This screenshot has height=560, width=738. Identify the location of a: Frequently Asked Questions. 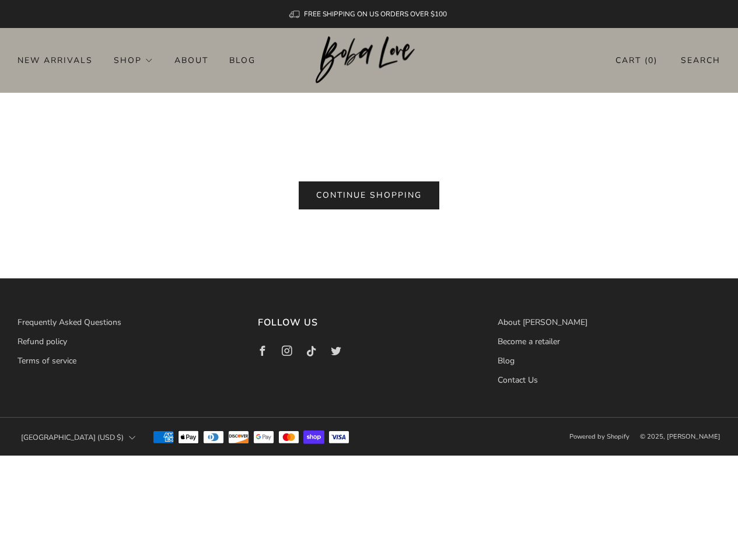
(70, 322).